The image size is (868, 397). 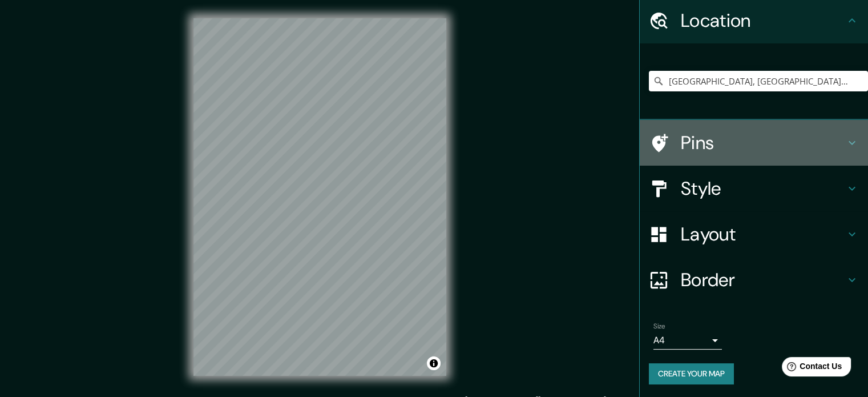 What do you see at coordinates (319, 197) in the screenshot?
I see `canvas: Map` at bounding box center [319, 197].